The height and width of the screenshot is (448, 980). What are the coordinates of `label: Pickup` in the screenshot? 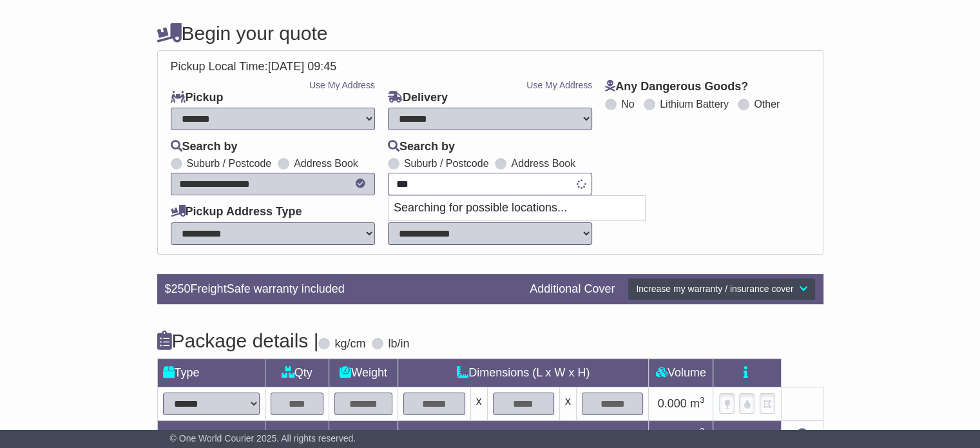 It's located at (198, 98).